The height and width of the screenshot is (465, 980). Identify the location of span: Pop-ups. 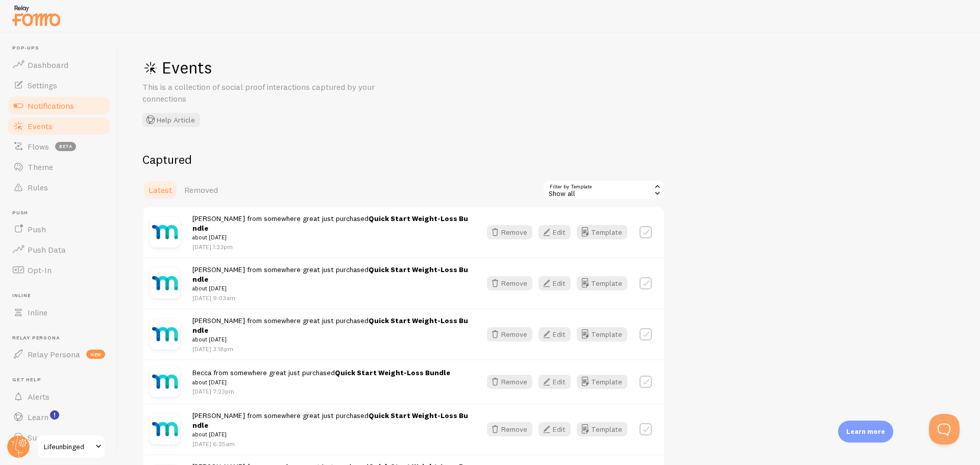
(61, 48).